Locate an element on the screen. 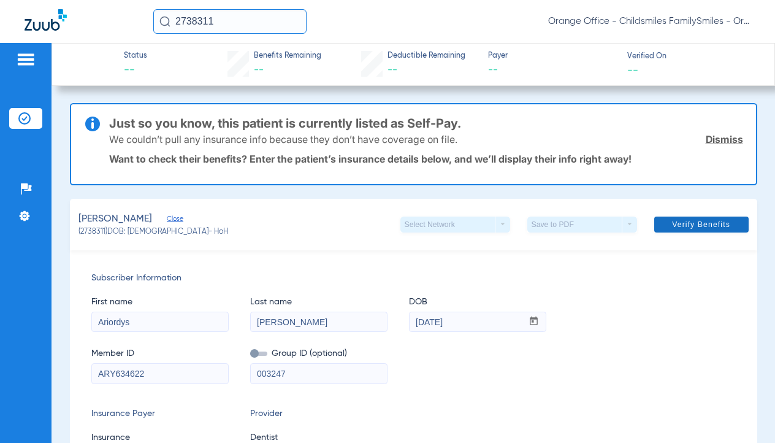 This screenshot has height=443, width=775. img: info-icon is located at coordinates (93, 124).